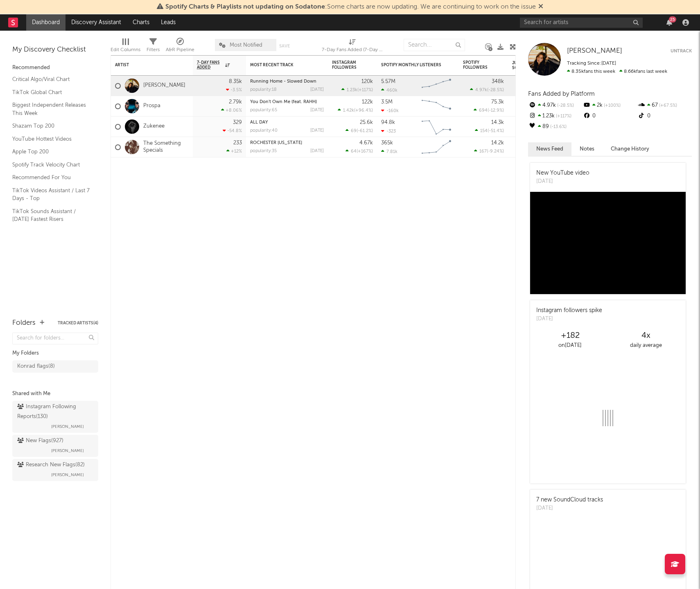 The width and height of the screenshot is (700, 589). I want to click on span: Dismiss, so click(540, 7).